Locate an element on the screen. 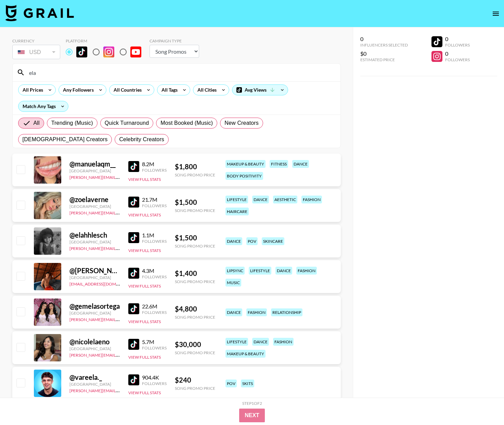 The width and height of the screenshot is (504, 425). div: $ 4,800 is located at coordinates (195, 309).